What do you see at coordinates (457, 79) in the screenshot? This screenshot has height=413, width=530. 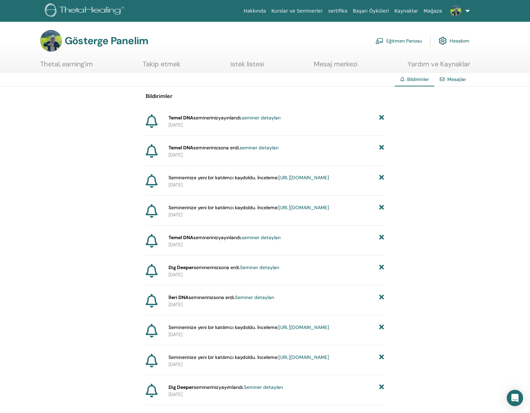 I see `a: Mesajlar` at bounding box center [457, 79].